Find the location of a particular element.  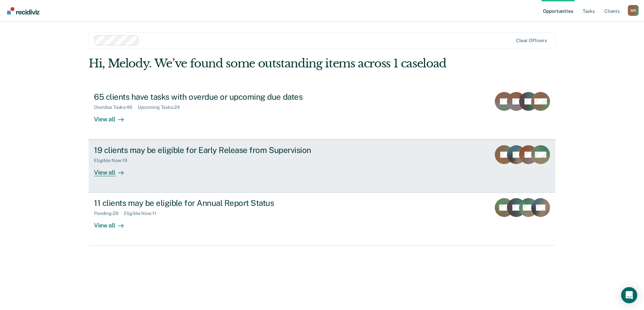

div: Overdue Tasks : 46 is located at coordinates (116, 107).